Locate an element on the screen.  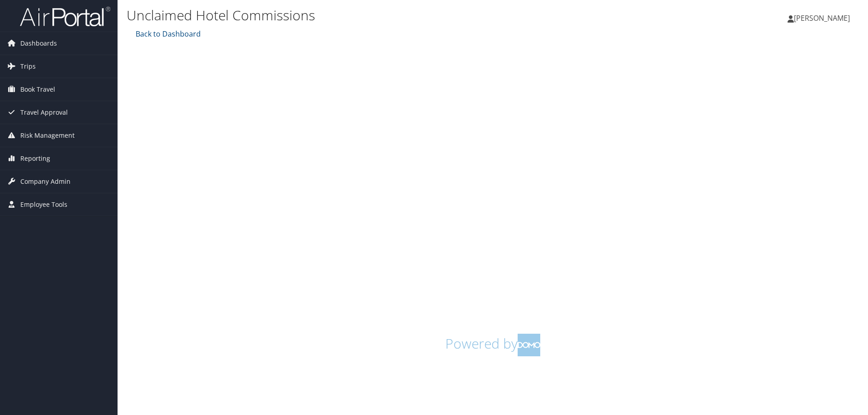
h1: Powered by is located at coordinates (493, 345).